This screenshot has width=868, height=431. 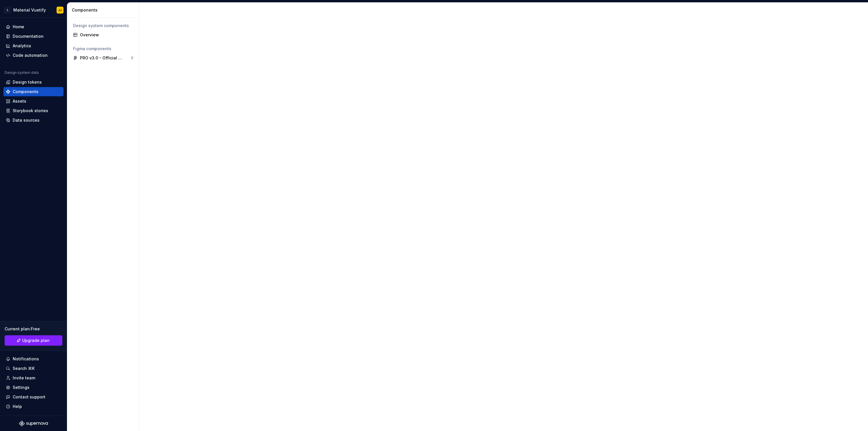 What do you see at coordinates (33, 387) in the screenshot?
I see `a: Settings` at bounding box center [33, 387].